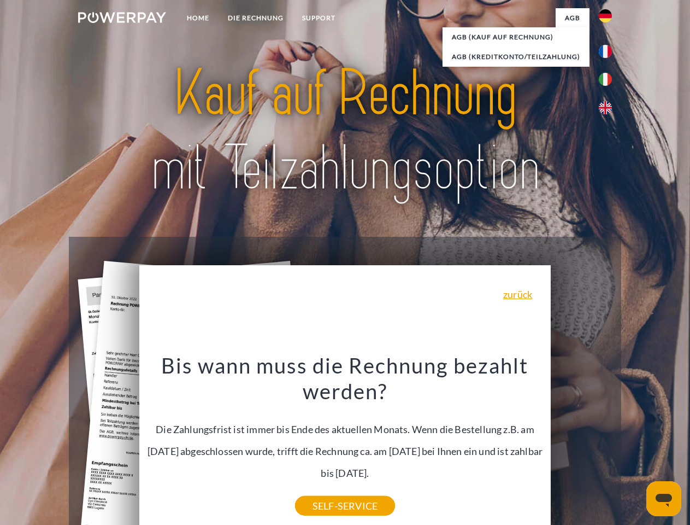  What do you see at coordinates (516, 37) in the screenshot?
I see `a: AGB (Kauf auf Rechnung)` at bounding box center [516, 37].